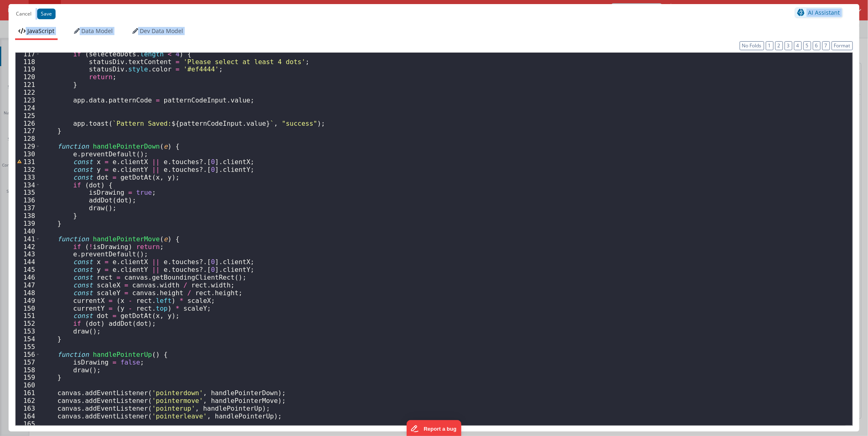 The image size is (868, 436). I want to click on div: 163, so click(28, 408).